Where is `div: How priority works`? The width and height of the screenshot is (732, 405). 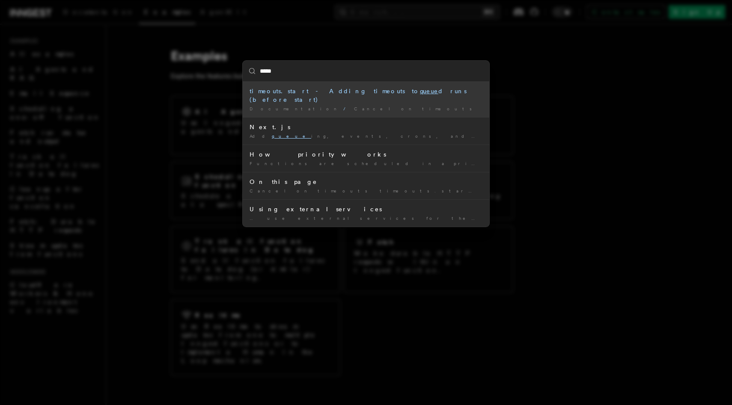 div: How priority works is located at coordinates (366, 155).